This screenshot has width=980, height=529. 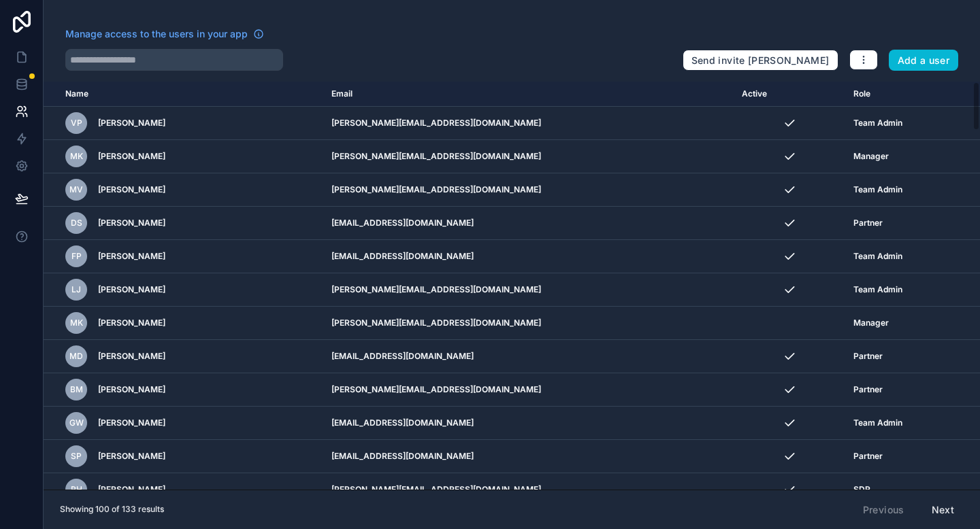 What do you see at coordinates (76, 357) in the screenshot?
I see `span: MD` at bounding box center [76, 357].